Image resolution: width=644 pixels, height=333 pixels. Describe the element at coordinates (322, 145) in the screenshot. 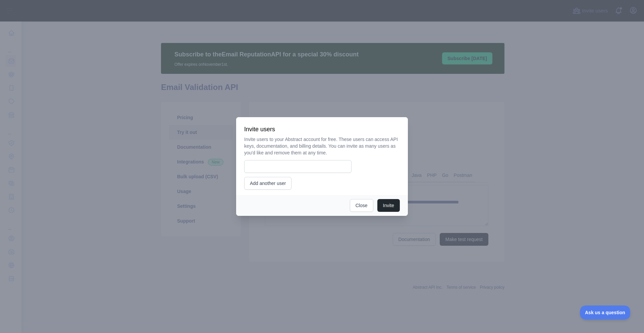

I see `p: Invite users to your Abstract account for free. These users can access API keys, documentation, a...` at that location.